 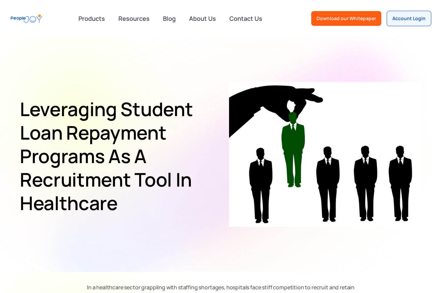 What do you see at coordinates (92, 18) in the screenshot?
I see `div: Products` at bounding box center [92, 18].